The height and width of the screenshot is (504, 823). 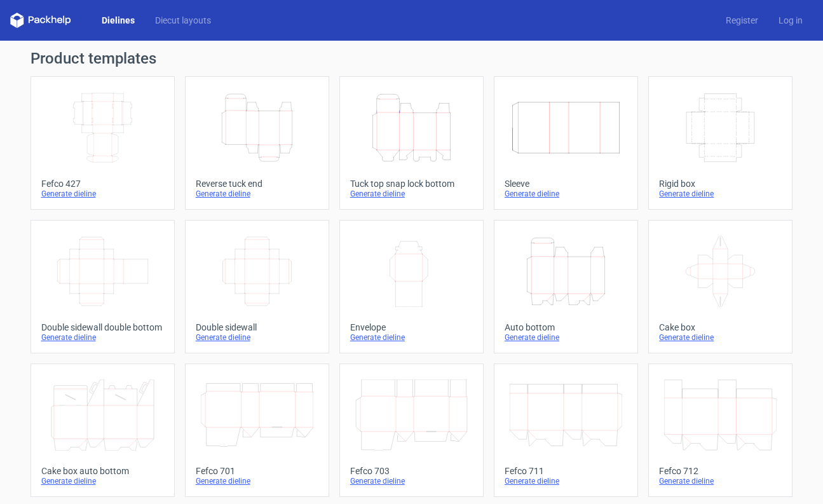 What do you see at coordinates (257, 430) in the screenshot?
I see `a: Fefco 701Generate dieline` at bounding box center [257, 430].